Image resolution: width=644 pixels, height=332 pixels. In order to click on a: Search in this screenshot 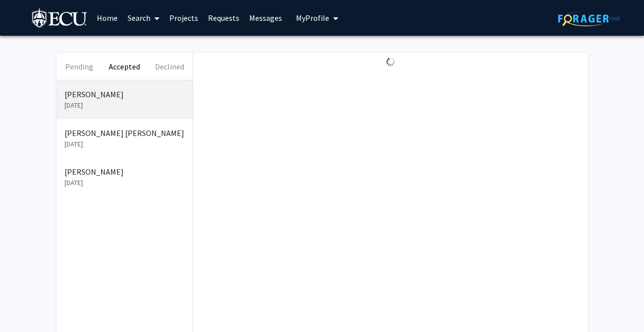, I will do `click(143, 18)`.